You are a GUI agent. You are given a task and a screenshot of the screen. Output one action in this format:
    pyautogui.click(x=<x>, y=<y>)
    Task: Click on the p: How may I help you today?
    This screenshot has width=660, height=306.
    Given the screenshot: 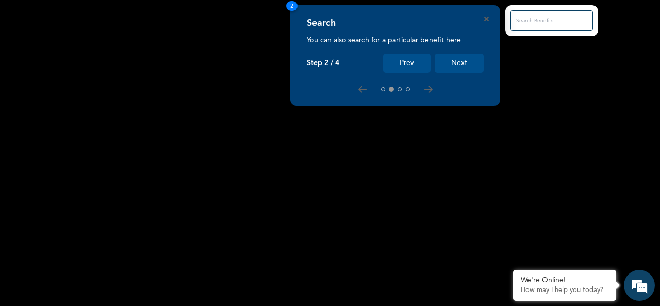 What is the action you would take?
    pyautogui.click(x=565, y=290)
    